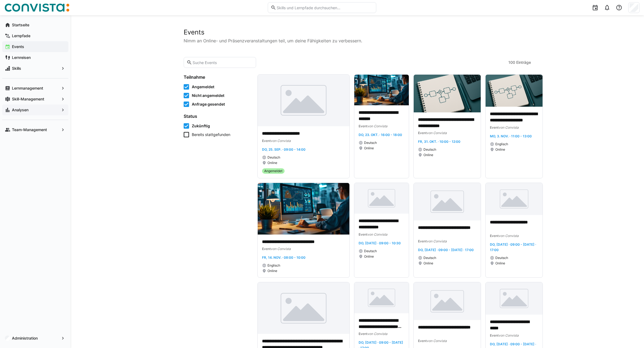 Image resolution: width=644 pixels, height=348 pixels. Describe the element at coordinates (284, 149) in the screenshot. I see `span: Do, 25. Sep. · 09:00 - 14:00` at that location.